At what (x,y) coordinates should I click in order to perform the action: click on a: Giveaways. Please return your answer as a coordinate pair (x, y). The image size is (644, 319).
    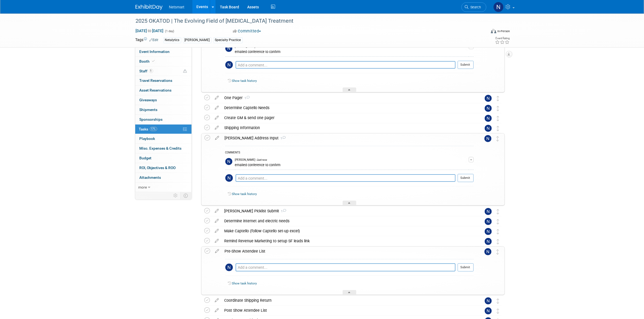
    Looking at the image, I should click on (163, 100).